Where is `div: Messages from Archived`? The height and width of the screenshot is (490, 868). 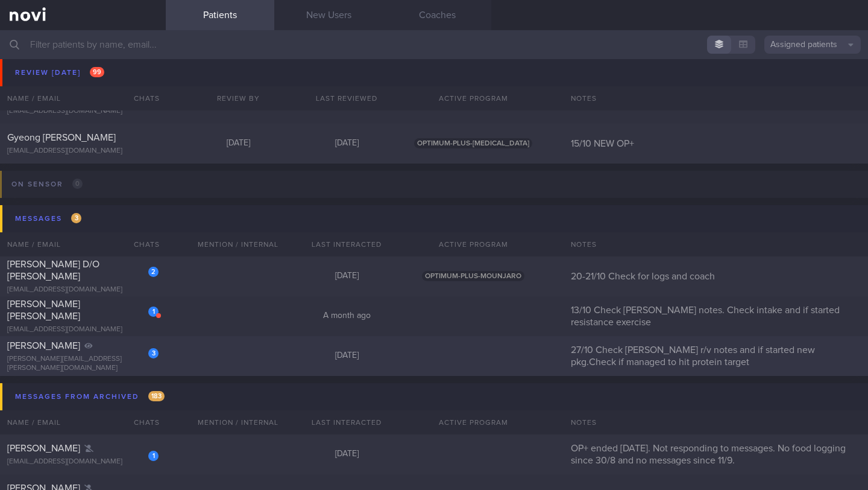
div: Messages from Archived is located at coordinates (90, 396).